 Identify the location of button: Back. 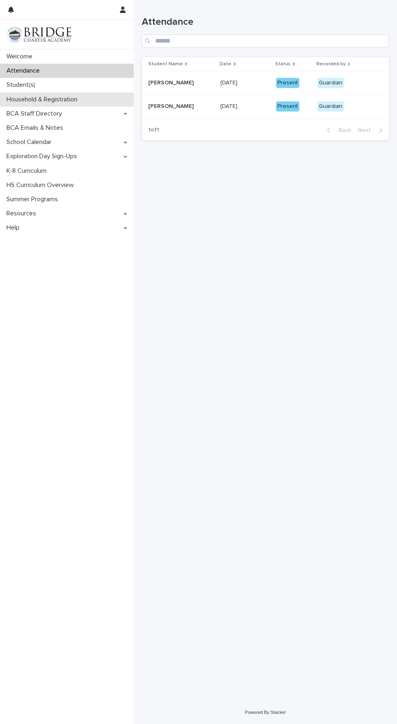
(338, 130).